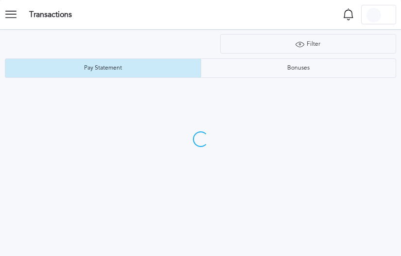 The width and height of the screenshot is (401, 256). What do you see at coordinates (308, 44) in the screenshot?
I see `div: Filter` at bounding box center [308, 44].